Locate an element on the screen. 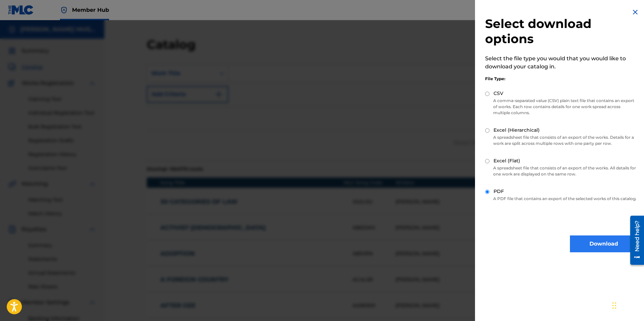  div: Open Resource Center is located at coordinates (12, 27).